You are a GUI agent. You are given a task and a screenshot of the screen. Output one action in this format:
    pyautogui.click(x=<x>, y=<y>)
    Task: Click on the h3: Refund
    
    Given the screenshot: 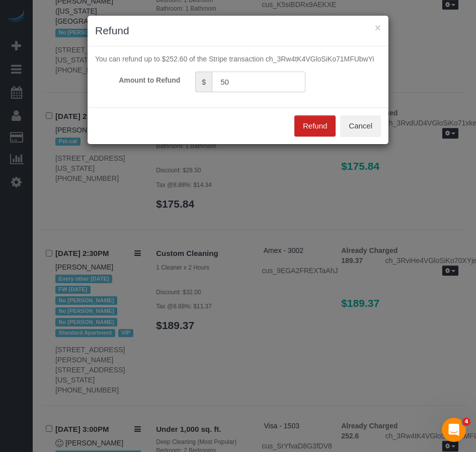 What is the action you would take?
    pyautogui.click(x=238, y=30)
    